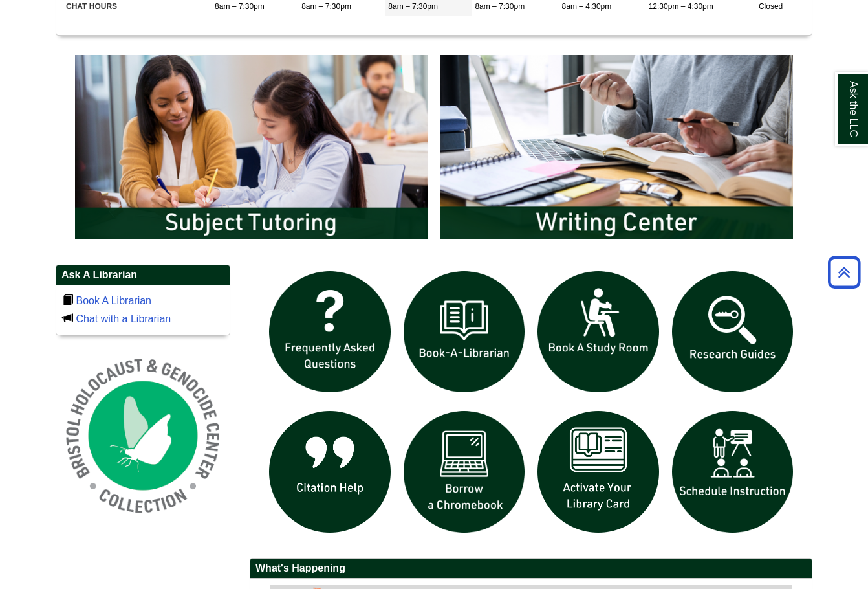 This screenshot has width=868, height=589. I want to click on img: Holocaust and Genocide Collection, so click(143, 436).